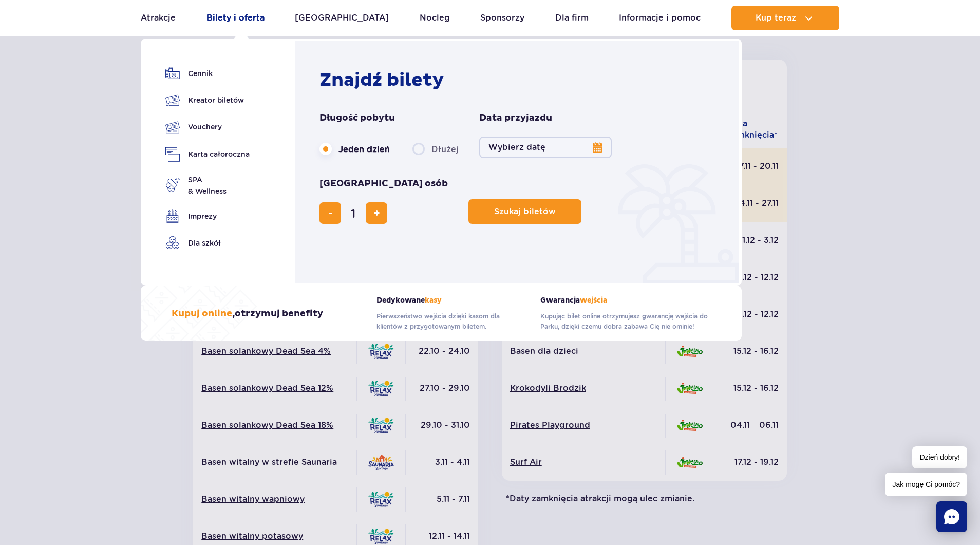 This screenshot has height=545, width=980. Describe the element at coordinates (525, 212) in the screenshot. I see `button: Szukaj biletów` at that location.